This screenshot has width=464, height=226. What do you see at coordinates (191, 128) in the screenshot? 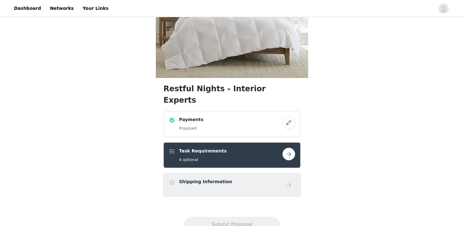
I see `h5: Proposed` at bounding box center [191, 128].